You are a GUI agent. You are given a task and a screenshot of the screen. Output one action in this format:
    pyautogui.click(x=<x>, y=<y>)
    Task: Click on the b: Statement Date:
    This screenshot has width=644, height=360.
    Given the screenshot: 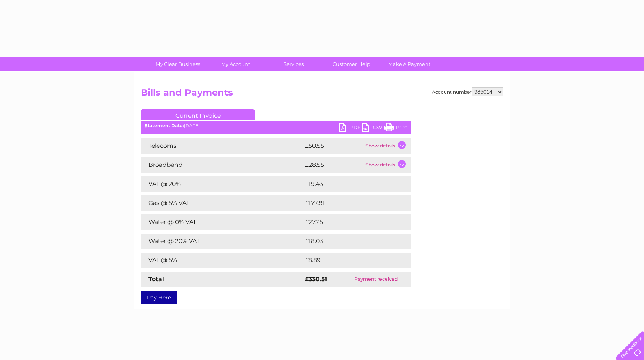 What is the action you would take?
    pyautogui.click(x=164, y=125)
    